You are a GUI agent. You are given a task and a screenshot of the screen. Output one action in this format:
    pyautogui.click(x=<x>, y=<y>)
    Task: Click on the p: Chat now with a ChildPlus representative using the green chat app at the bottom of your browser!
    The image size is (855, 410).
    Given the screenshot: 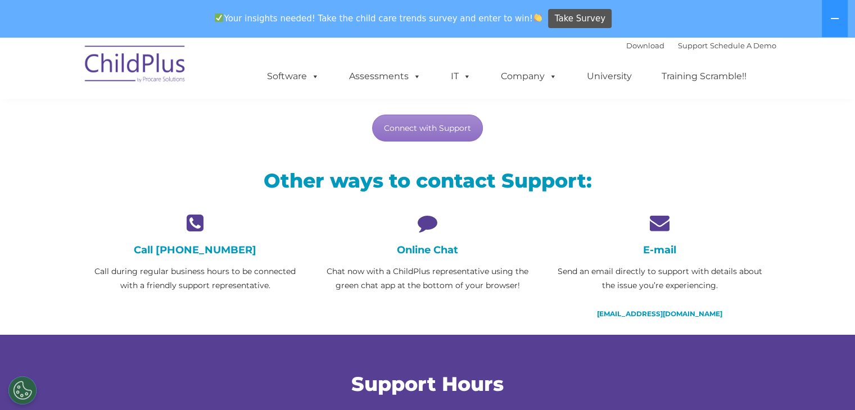 What is the action you would take?
    pyautogui.click(x=427, y=279)
    